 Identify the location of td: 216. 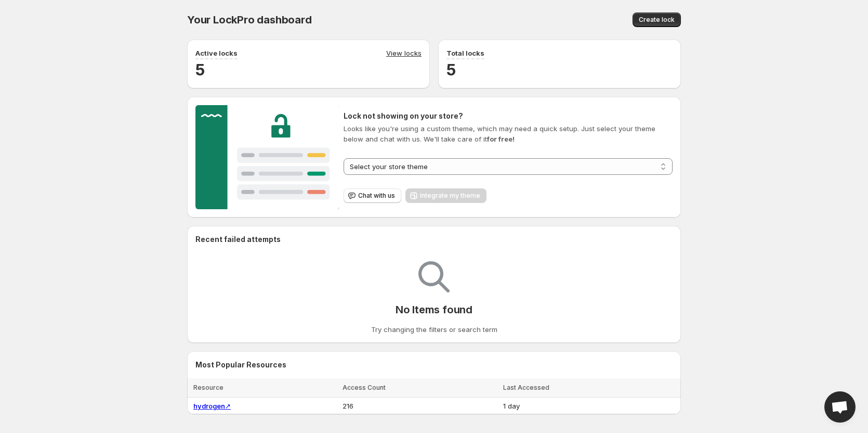
(420, 406).